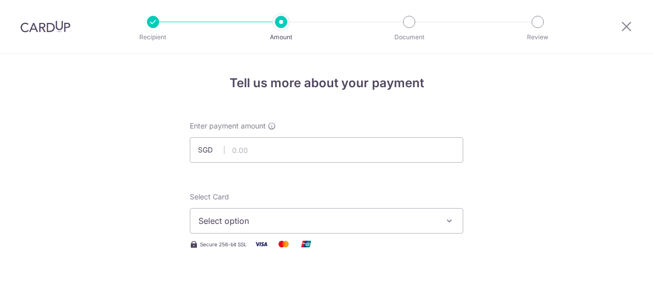 This screenshot has width=653, height=281. Describe the element at coordinates (284, 244) in the screenshot. I see `img: Mastercard` at that location.